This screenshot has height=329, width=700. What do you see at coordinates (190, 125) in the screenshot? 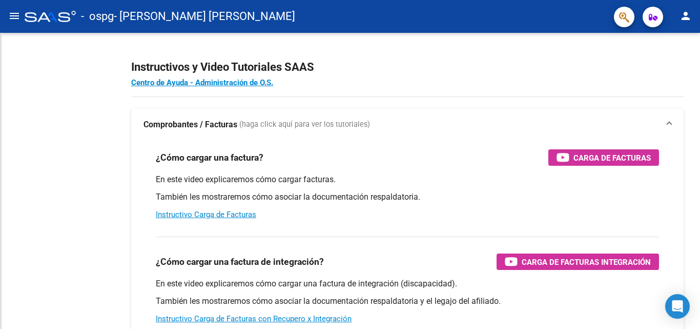
I see `strong: Comprobantes / Facturas` at bounding box center [190, 125].